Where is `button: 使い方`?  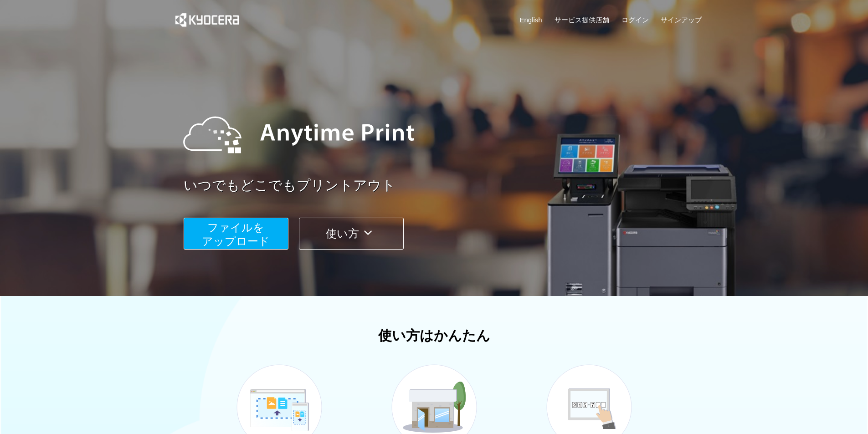 button: 使い方 is located at coordinates (351, 233).